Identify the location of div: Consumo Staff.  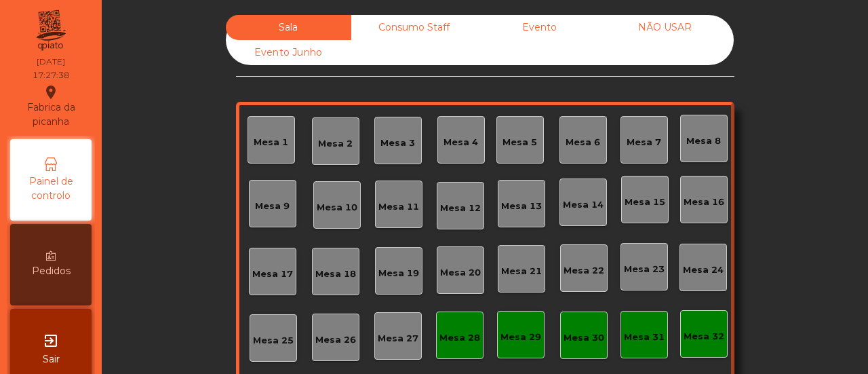
(414, 27).